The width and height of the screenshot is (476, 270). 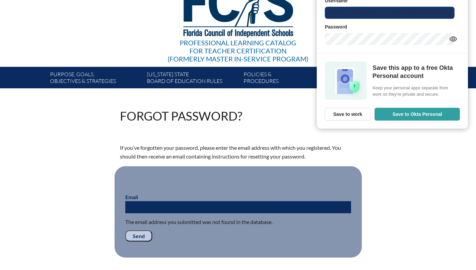 I want to click on button: Save to work, so click(x=347, y=114).